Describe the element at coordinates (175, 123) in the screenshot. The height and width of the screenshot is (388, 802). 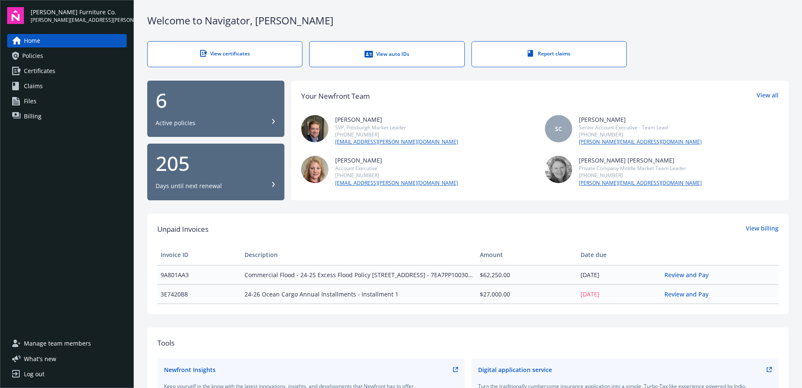
I see `div: Active policies` at that location.